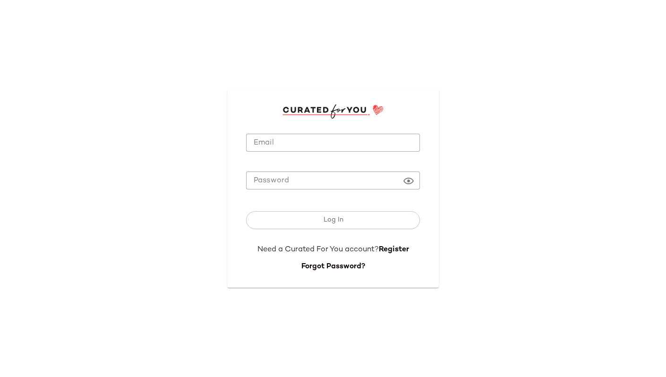  What do you see at coordinates (333, 266) in the screenshot?
I see `a: Forgot Password?` at bounding box center [333, 266].